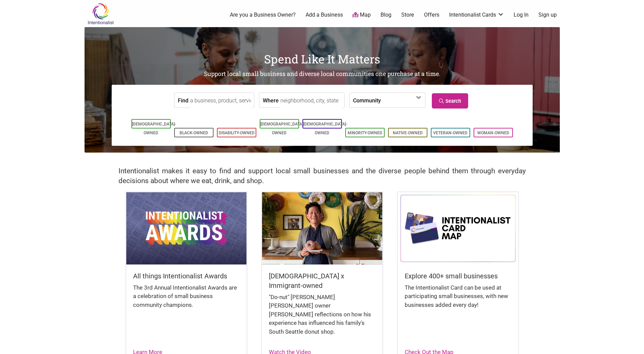  Describe the element at coordinates (477, 15) in the screenshot. I see `li: Intentionalist Cards` at that location.